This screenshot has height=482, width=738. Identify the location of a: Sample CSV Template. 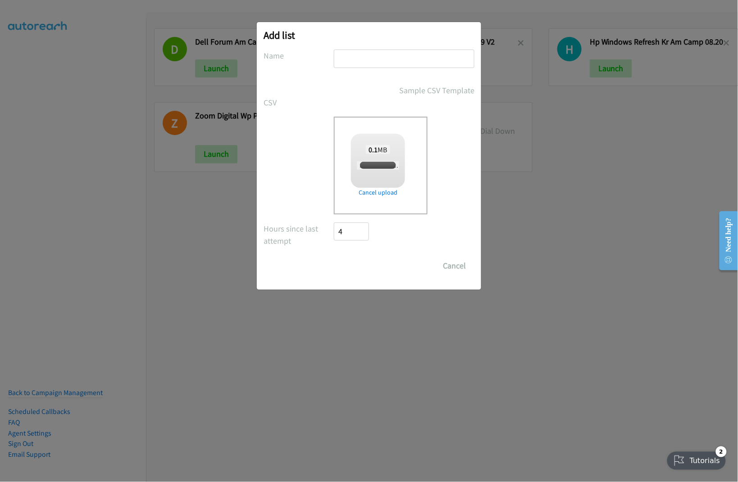
(437, 90).